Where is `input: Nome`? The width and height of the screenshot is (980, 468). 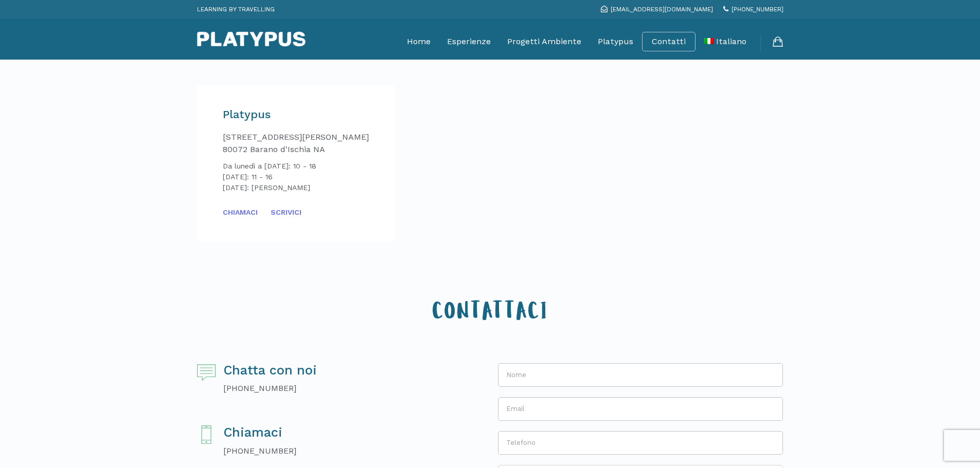 input: Nome is located at coordinates (640, 375).